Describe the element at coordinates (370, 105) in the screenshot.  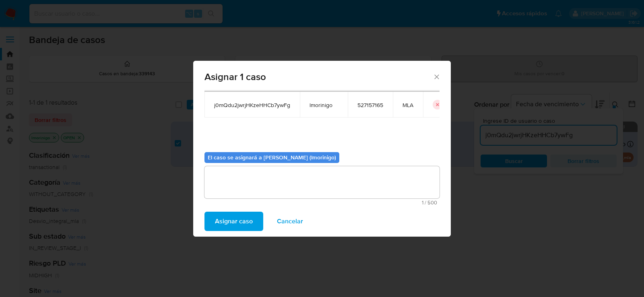
I see `span: 527157165` at that location.